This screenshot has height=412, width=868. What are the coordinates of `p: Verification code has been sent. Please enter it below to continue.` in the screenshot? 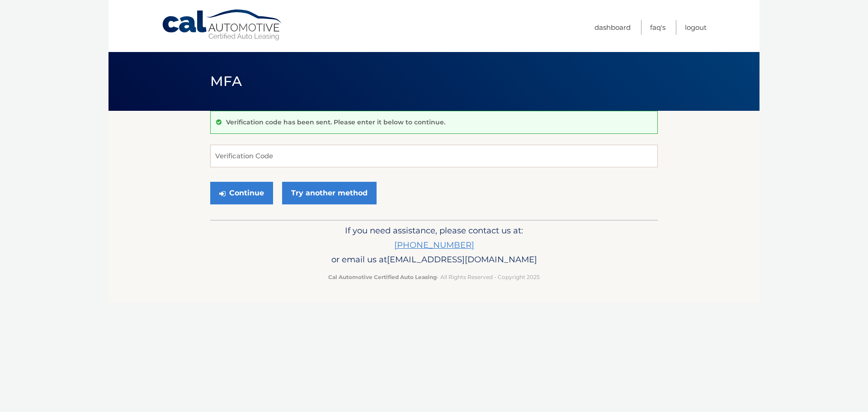 It's located at (335, 122).